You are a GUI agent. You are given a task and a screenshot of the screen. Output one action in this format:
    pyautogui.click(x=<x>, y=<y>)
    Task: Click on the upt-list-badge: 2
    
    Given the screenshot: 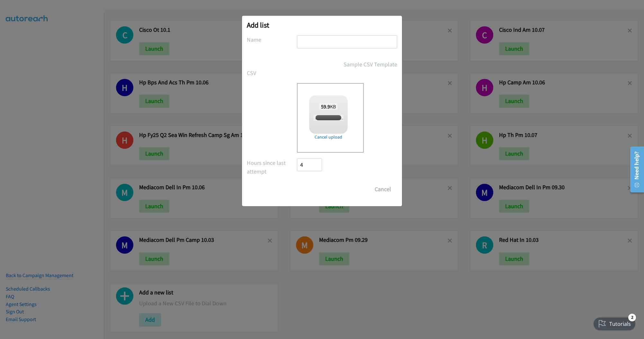 What is the action you would take?
    pyautogui.click(x=42, y=7)
    